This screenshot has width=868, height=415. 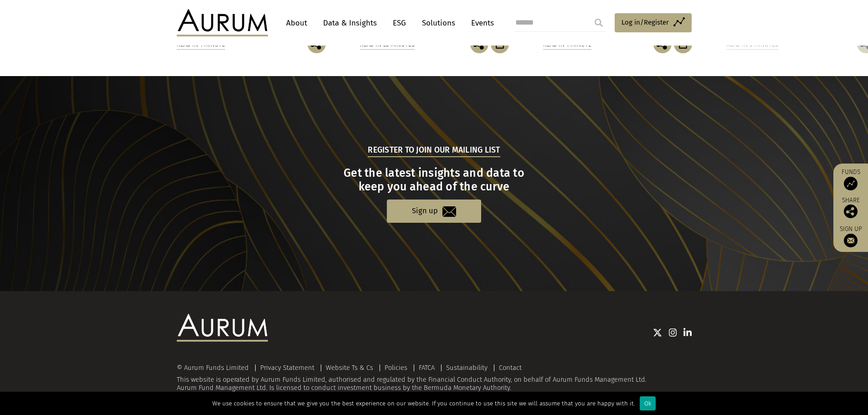 I want to click on img: Share this post, so click(x=850, y=212).